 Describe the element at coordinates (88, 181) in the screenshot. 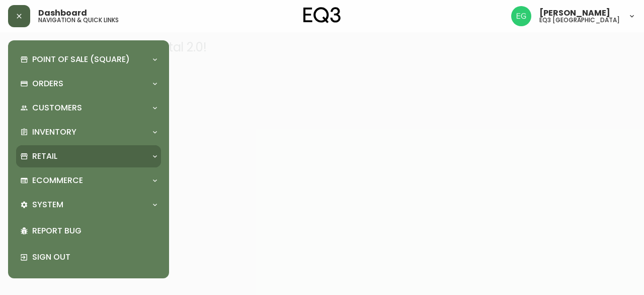

I see `div: Ecommerce` at that location.